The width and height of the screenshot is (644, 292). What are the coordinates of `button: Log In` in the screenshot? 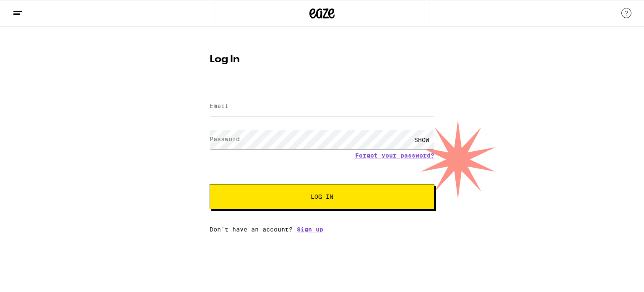 It's located at (322, 197).